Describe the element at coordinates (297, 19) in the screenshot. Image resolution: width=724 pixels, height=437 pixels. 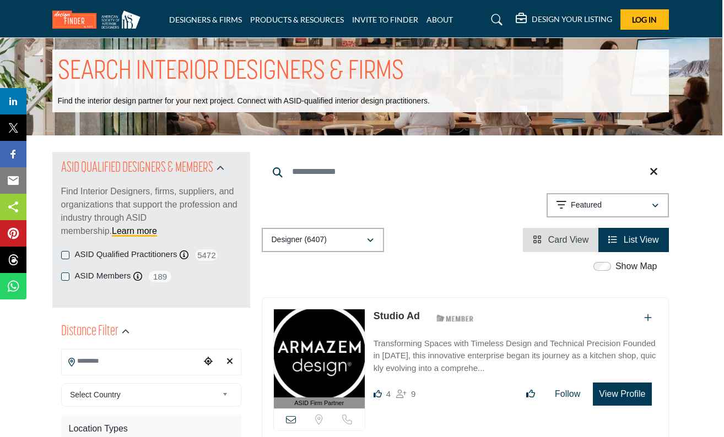
I see `a: PRODUCTS & RESOURCES` at that location.